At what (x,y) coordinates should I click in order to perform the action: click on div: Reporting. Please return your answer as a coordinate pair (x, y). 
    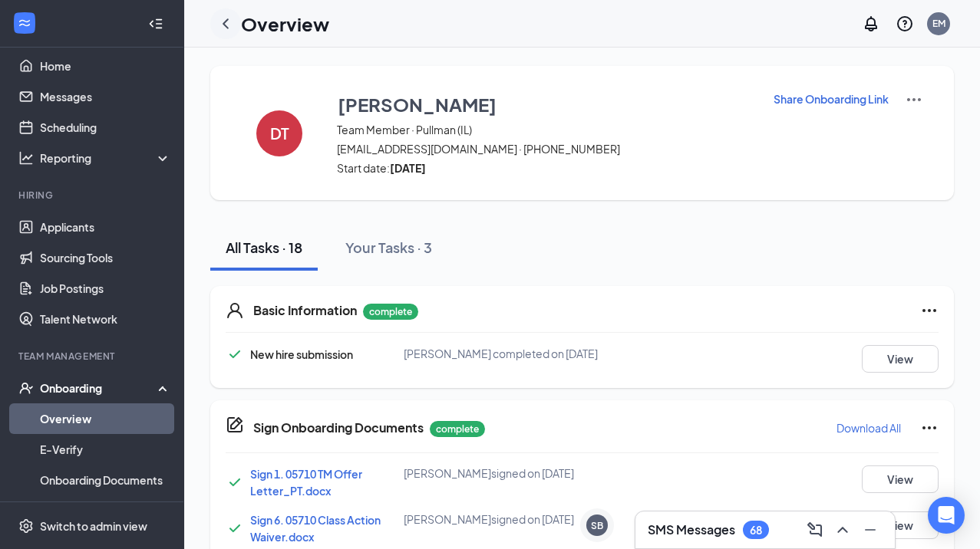
    Looking at the image, I should click on (106, 158).